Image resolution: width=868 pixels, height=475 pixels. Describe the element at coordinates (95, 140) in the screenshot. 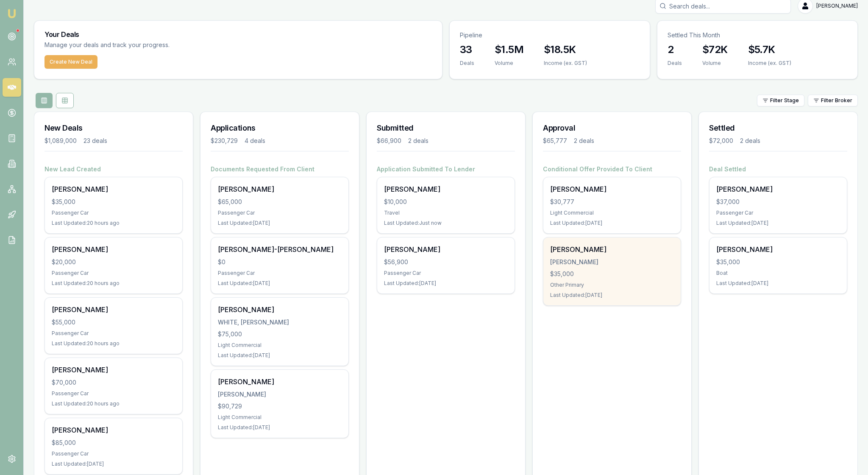

I see `div: 23 deals` at that location.